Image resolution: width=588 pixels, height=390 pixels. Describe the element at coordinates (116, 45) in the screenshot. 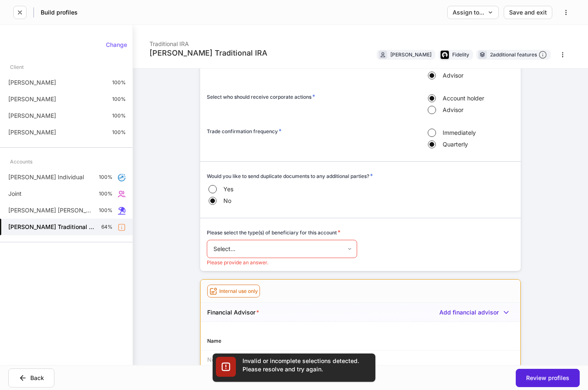

I see `div: Change` at that location.